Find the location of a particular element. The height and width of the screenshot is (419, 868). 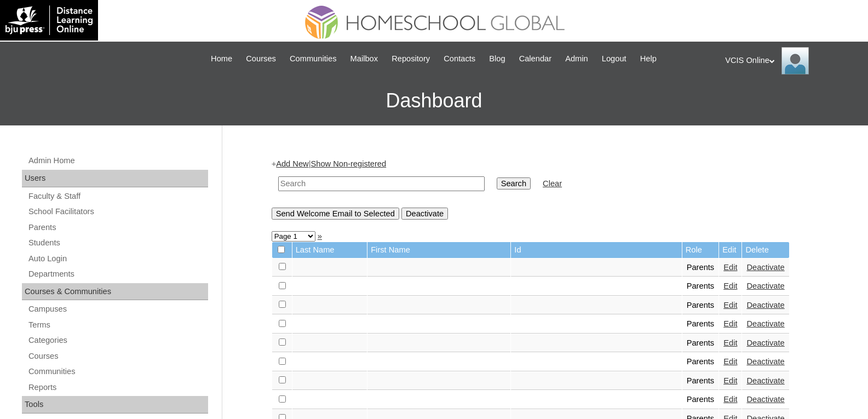

a: Students is located at coordinates (118, 242).